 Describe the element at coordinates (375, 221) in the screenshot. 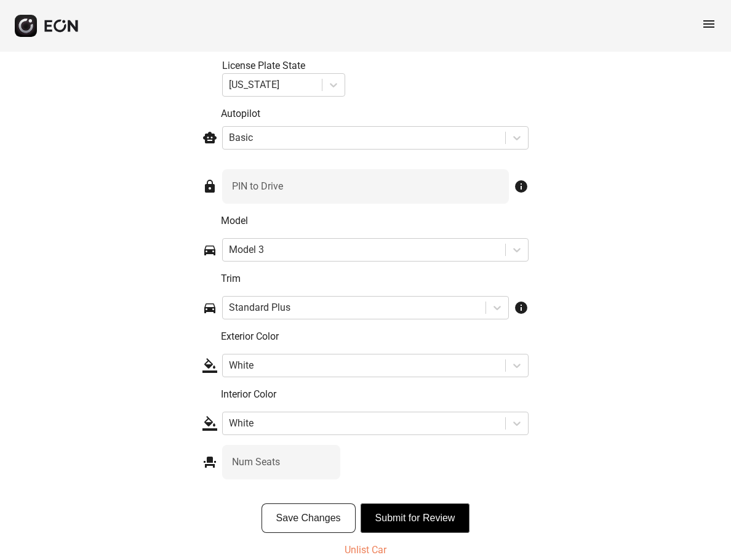

I see `p: Model` at that location.